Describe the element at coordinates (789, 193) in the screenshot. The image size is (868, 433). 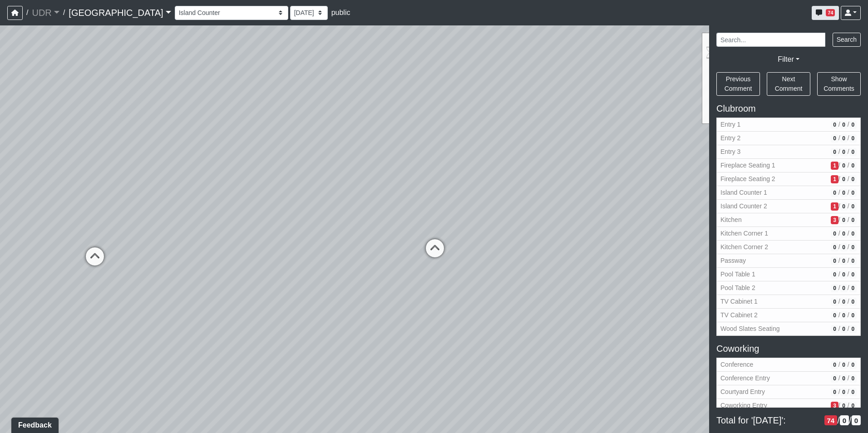
I see `button: Island Counter 10/0/0` at that location.